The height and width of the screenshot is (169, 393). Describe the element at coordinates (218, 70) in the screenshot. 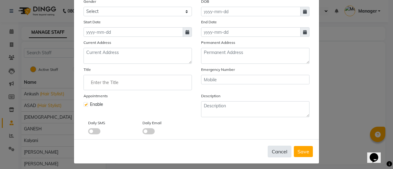

I see `label: Emergency Number` at that location.